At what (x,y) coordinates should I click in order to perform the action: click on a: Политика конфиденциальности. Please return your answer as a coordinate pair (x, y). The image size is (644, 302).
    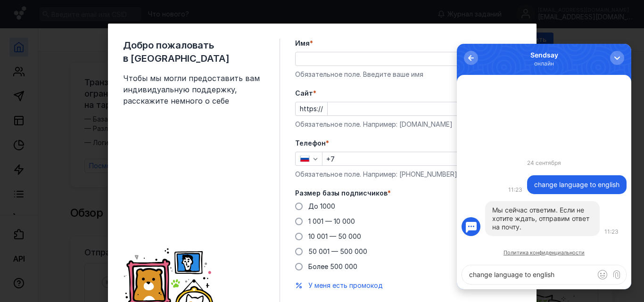
    Looking at the image, I should click on (88, 209).